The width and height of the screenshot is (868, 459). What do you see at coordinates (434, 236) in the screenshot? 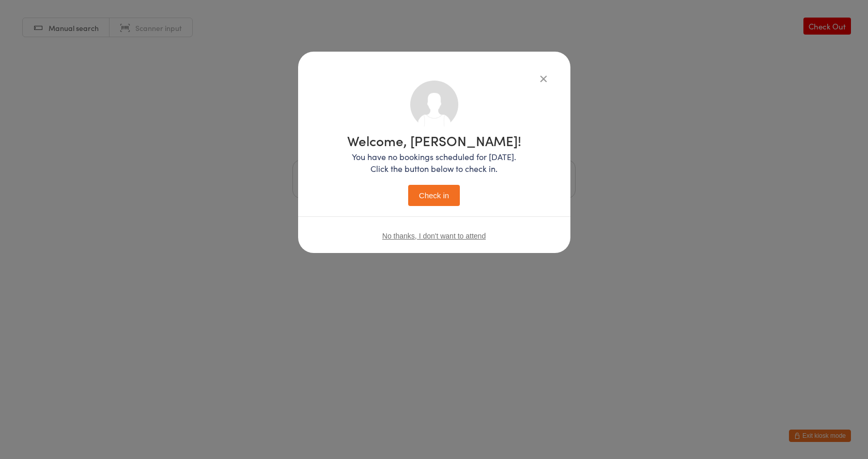
I see `span: No thanks, I don't want to attend` at bounding box center [434, 236].